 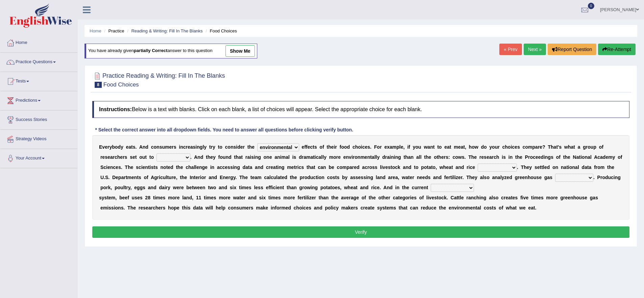 What do you see at coordinates (95, 31) in the screenshot?
I see `a: Home` at bounding box center [95, 31].